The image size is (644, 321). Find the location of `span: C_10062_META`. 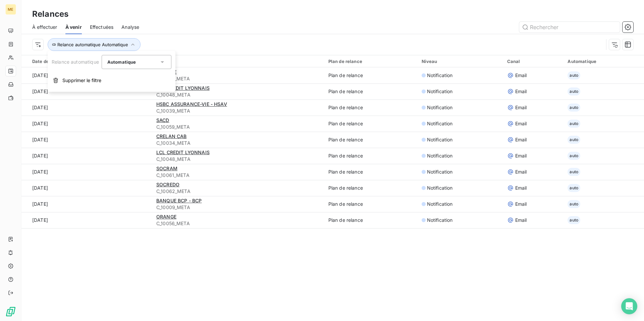

span: C_10062_META is located at coordinates (238, 191).